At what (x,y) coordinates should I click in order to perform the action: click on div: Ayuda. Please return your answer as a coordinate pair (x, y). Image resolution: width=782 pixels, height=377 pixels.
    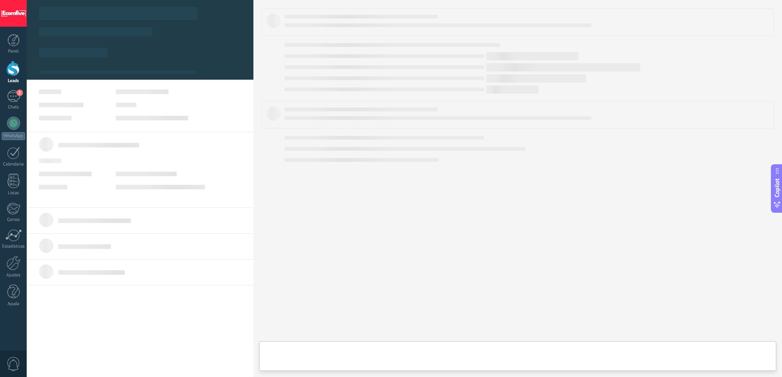
    Looking at the image, I should click on (14, 304).